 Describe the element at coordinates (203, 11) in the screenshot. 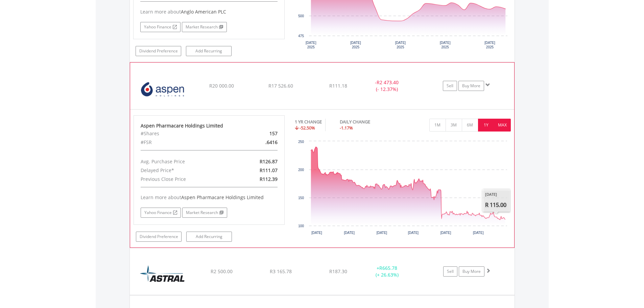

I see `span: Anglo American PLC` at that location.